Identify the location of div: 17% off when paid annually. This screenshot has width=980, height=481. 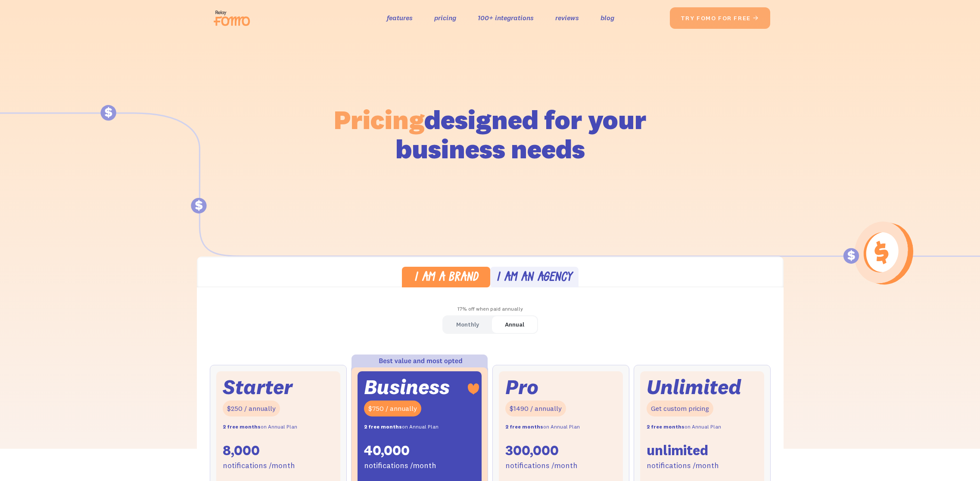
(490, 309).